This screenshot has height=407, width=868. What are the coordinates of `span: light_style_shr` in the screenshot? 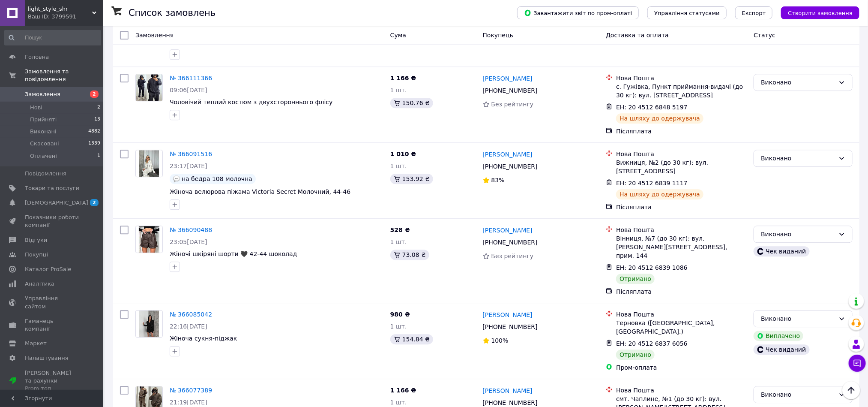 It's located at (60, 9).